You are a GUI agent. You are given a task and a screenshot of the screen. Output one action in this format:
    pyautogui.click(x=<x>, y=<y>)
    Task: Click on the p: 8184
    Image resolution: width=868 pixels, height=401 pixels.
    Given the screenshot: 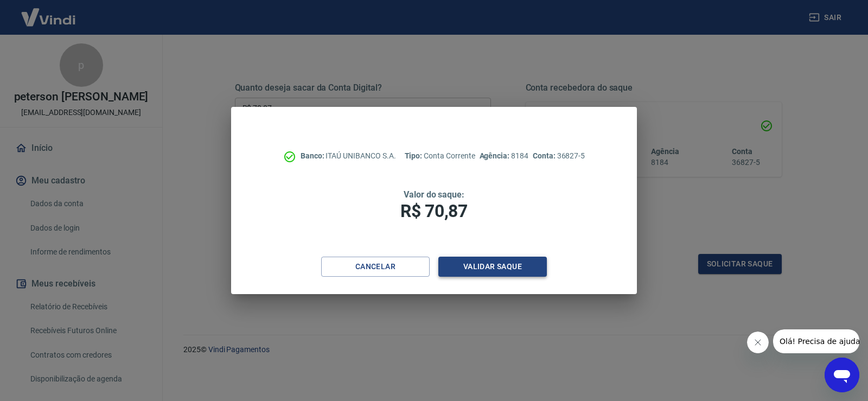 What is the action you would take?
    pyautogui.click(x=504, y=156)
    